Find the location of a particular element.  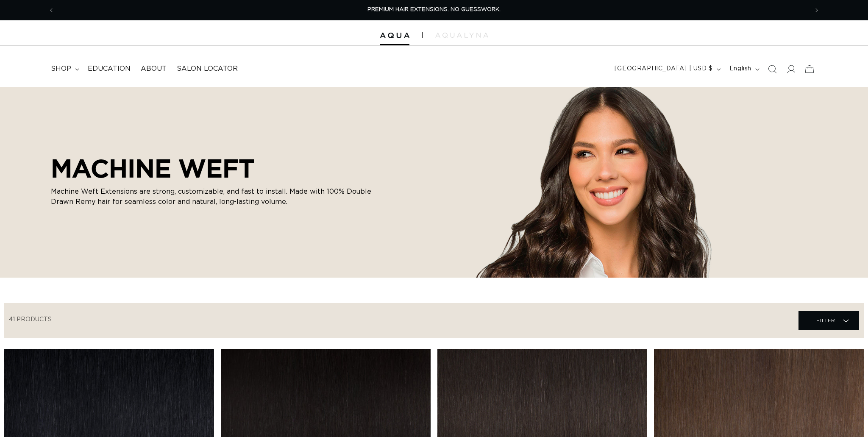

a: Education is located at coordinates (109, 69).